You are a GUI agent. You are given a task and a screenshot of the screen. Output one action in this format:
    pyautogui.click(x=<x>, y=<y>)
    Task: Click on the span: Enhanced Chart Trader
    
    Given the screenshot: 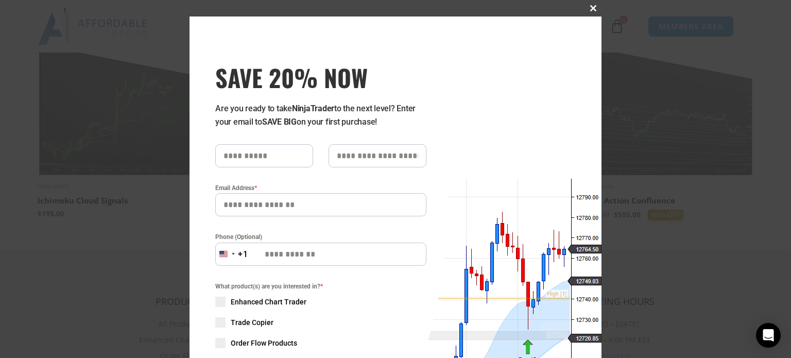 What is the action you would take?
    pyautogui.click(x=268, y=302)
    